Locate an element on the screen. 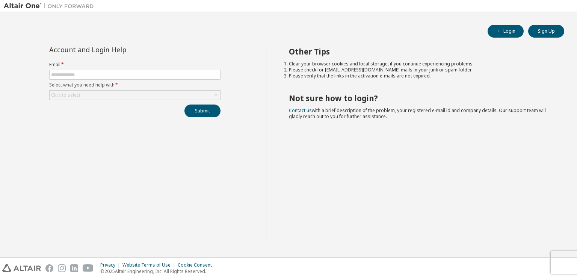 This screenshot has width=577, height=279. div: Cookie Consent is located at coordinates (197, 265).